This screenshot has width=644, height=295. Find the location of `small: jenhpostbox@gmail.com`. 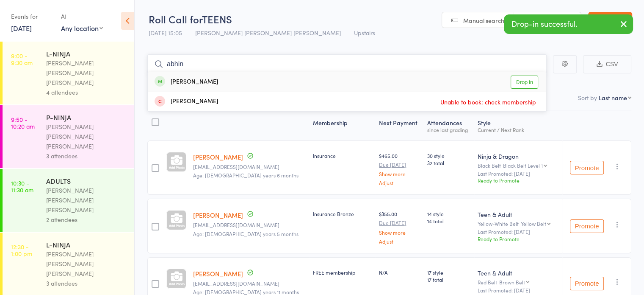

small: jenhpostbox@gmail.com is located at coordinates (250, 283).